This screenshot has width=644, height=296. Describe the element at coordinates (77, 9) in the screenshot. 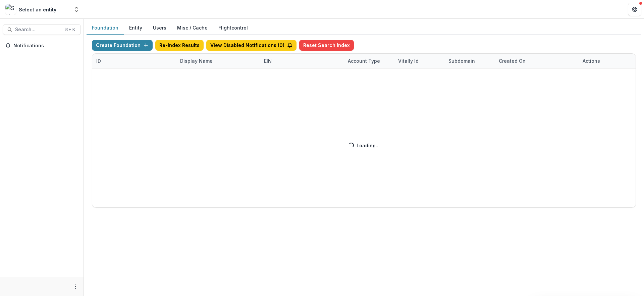

I see `button: Open entity switcher` at that location.